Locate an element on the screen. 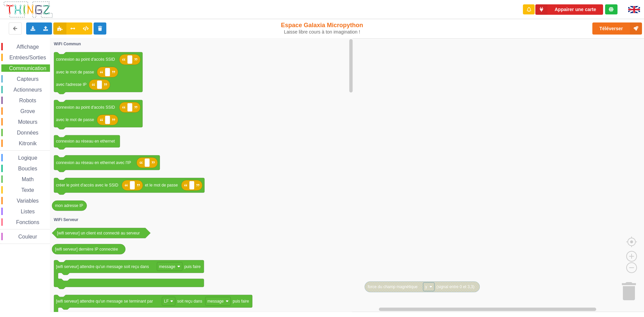  div: Tu es connecté au serveur de création de Thingz is located at coordinates (611, 10).